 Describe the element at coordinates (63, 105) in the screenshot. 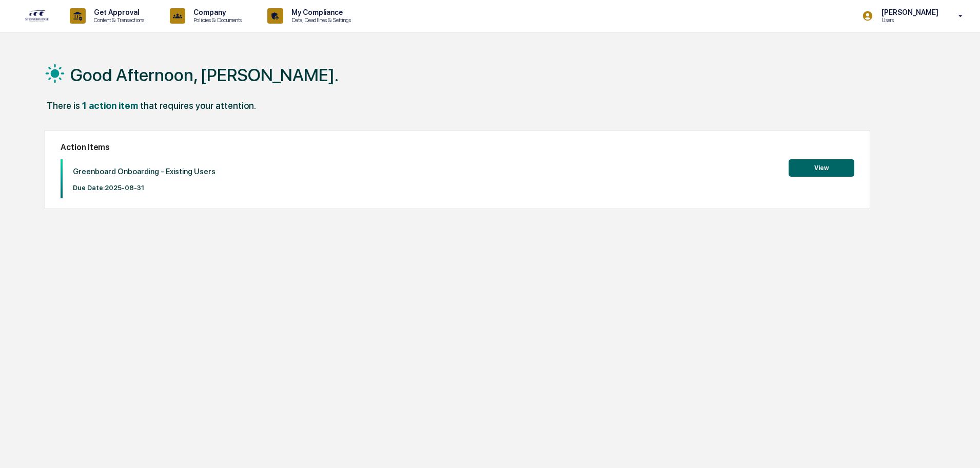

I see `div: There is` at that location.